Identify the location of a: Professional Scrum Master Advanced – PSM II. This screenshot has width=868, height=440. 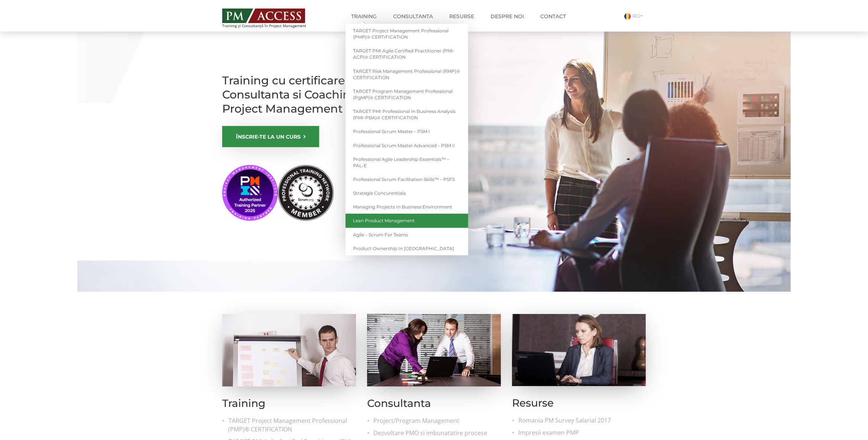
(407, 145).